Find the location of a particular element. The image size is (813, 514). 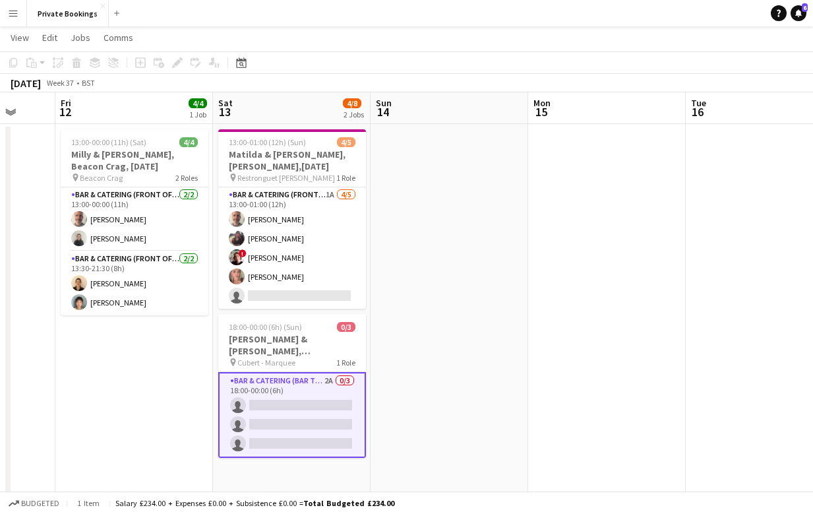

span: 13:00-01:00 (12h) (Sun) is located at coordinates (267, 142).